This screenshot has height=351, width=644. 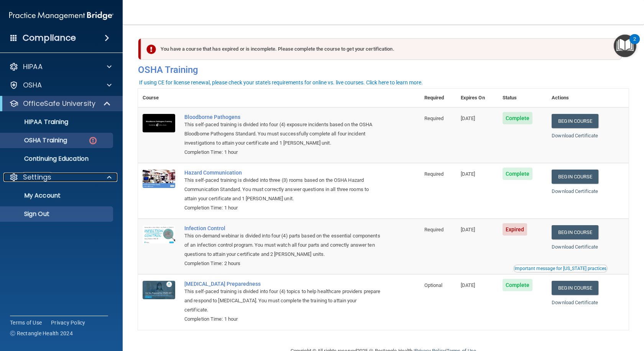 I want to click on p: OSHA, so click(x=33, y=85).